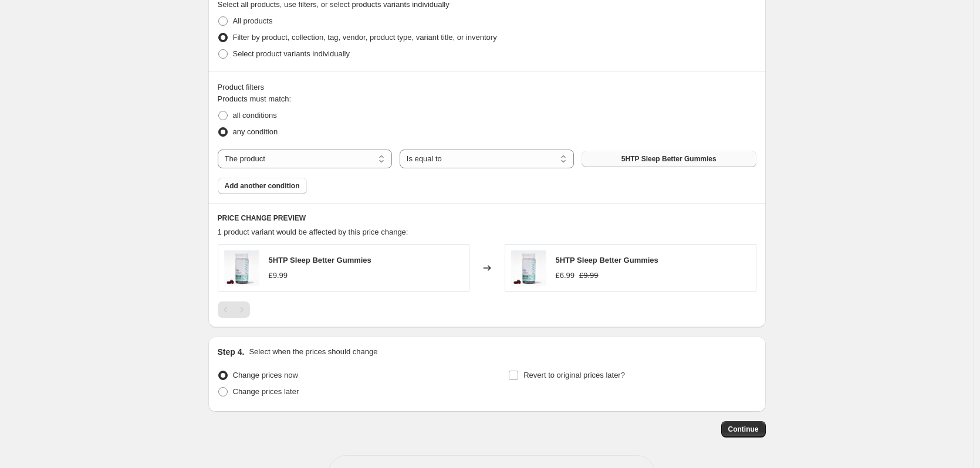 The width and height of the screenshot is (980, 468). I want to click on nav: Pagination, so click(233, 309).